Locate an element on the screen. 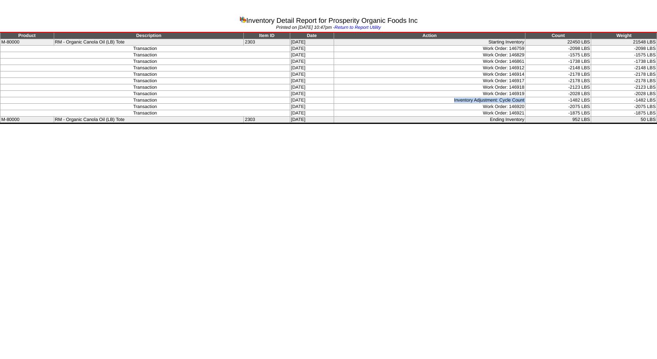 This screenshot has height=359, width=657. td: 21548 LBS is located at coordinates (624, 42).